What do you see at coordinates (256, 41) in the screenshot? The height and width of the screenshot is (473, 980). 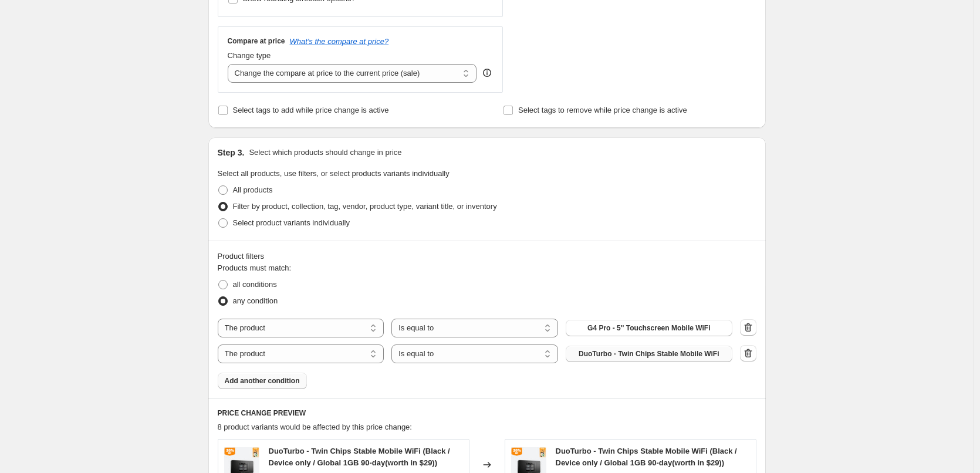 I see `h3: Compare at price` at bounding box center [256, 41].